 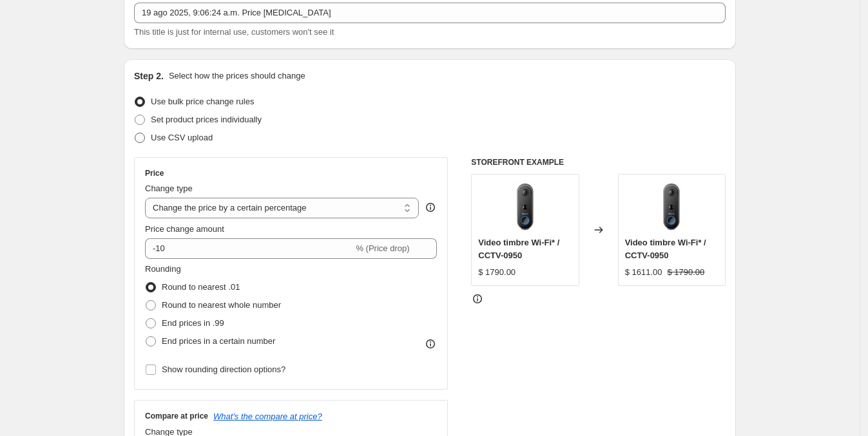 What do you see at coordinates (430, 13) in the screenshot?
I see `input: 30% off holiday sale` at bounding box center [430, 13].